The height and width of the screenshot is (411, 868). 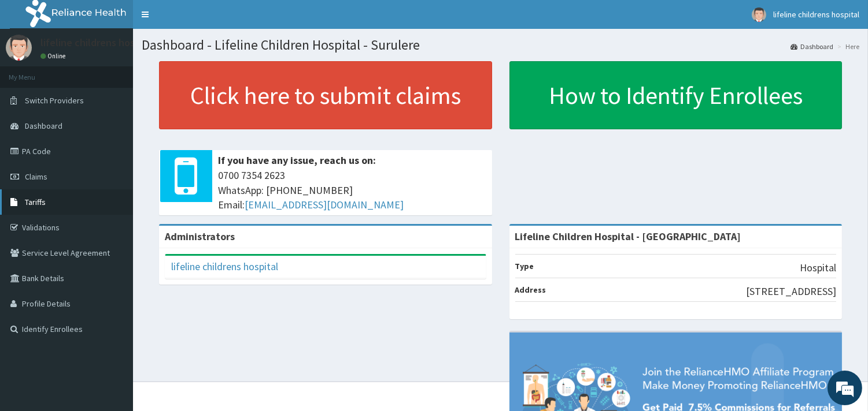 I want to click on h1: Dashboard - Lifeline Children Hospital - Surulere, so click(x=500, y=45).